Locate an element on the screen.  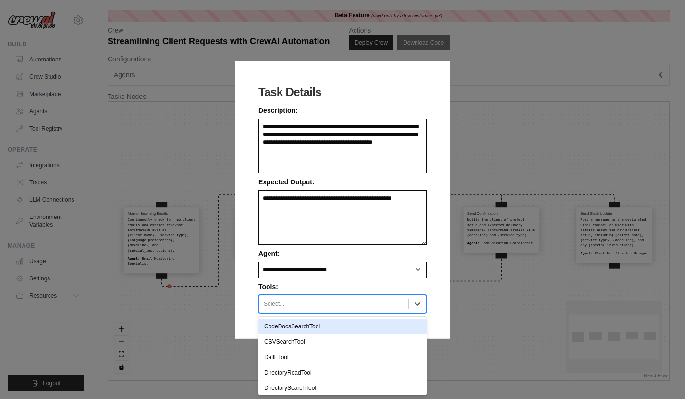
div: DallETool is located at coordinates (343, 357).